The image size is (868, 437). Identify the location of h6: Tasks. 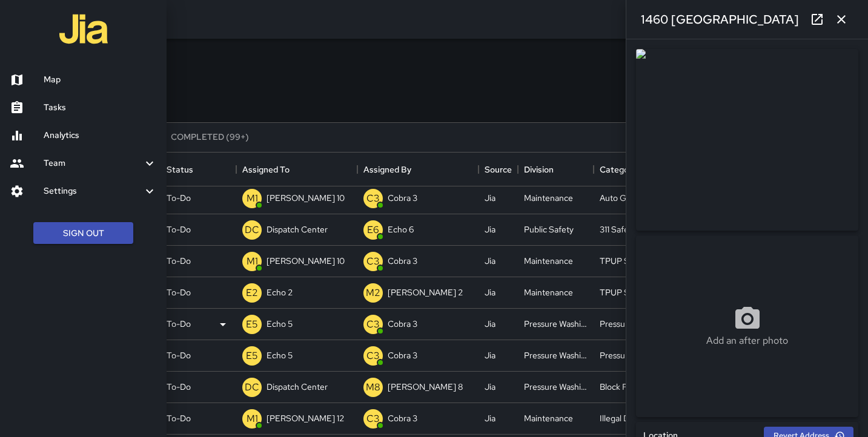
(100, 108).